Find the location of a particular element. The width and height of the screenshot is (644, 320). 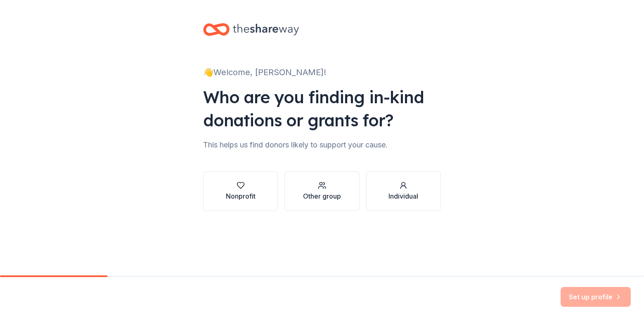

div: Other group is located at coordinates (322, 196).